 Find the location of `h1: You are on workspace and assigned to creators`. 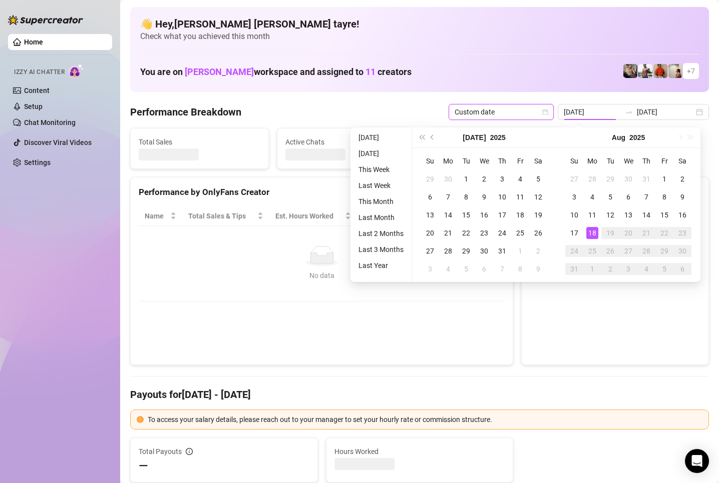

h1: You are on workspace and assigned to creators is located at coordinates (276, 72).